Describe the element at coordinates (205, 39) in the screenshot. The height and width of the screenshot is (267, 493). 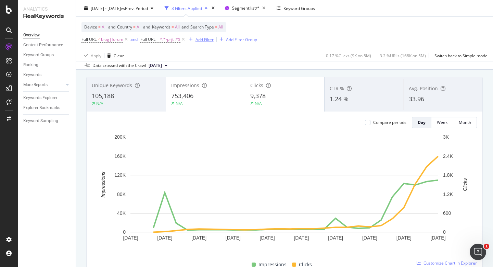
I see `div: Add Filter` at that location.